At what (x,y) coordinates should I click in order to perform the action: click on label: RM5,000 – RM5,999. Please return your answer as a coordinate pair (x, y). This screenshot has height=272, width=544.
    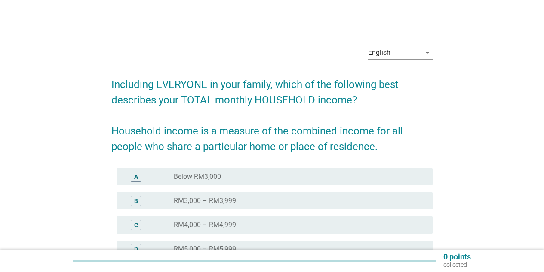
    Looking at the image, I should click on (205, 249).